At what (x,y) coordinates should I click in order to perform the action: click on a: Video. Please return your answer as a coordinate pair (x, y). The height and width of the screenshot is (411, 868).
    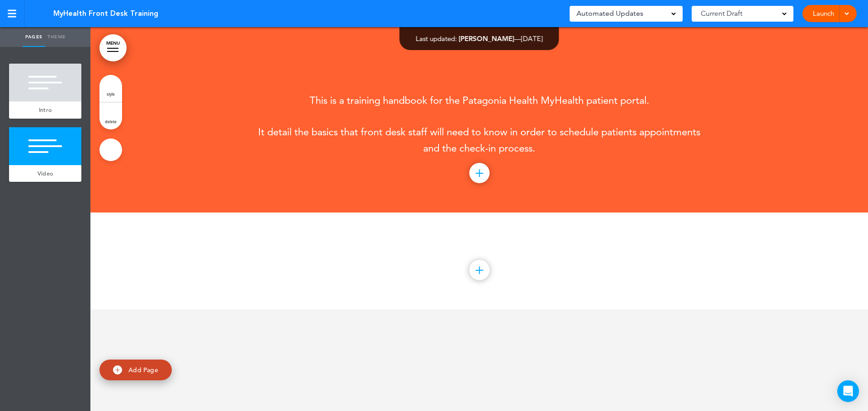
    Looking at the image, I should click on (45, 174).